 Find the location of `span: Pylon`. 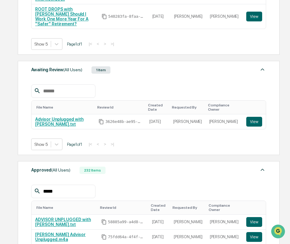

span: Pylon is located at coordinates (67, 106).